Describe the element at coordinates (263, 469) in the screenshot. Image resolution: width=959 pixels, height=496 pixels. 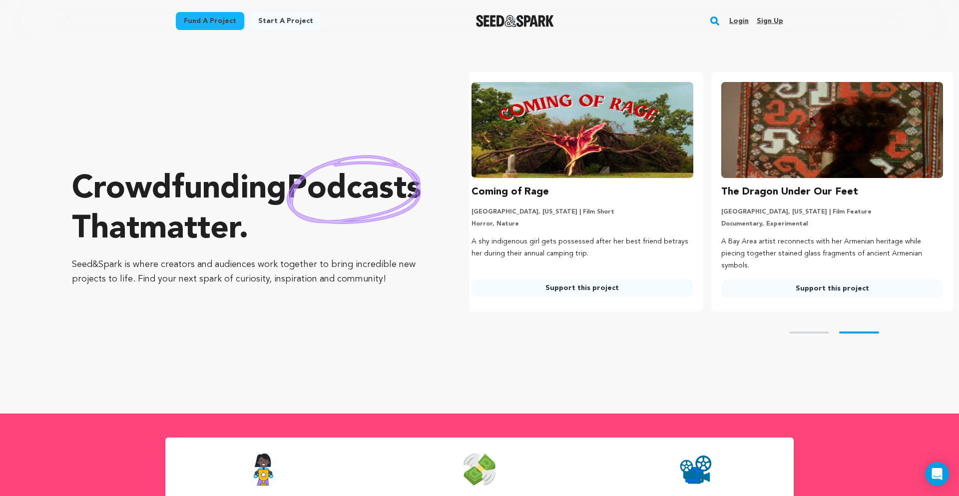
I see `img: Seed&Spark Success Rate Icon` at that location.